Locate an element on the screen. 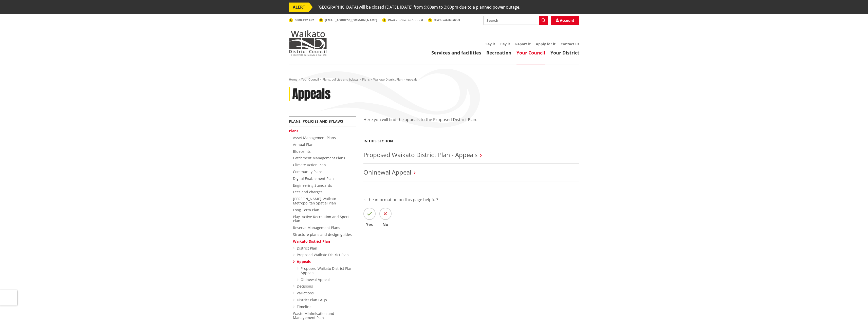  a: Recreation is located at coordinates (498, 53).